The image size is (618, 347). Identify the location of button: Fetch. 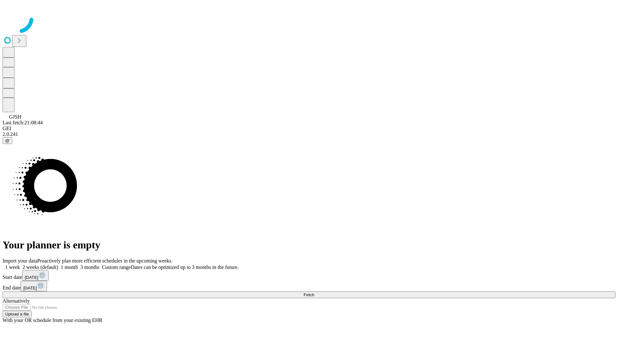
(309, 295).